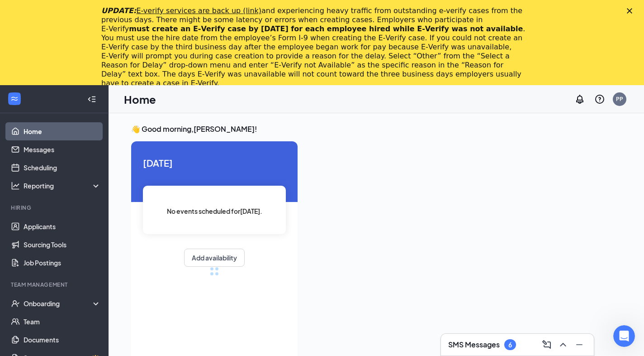  What do you see at coordinates (62, 244) in the screenshot?
I see `a: Sourcing Tools` at bounding box center [62, 244].